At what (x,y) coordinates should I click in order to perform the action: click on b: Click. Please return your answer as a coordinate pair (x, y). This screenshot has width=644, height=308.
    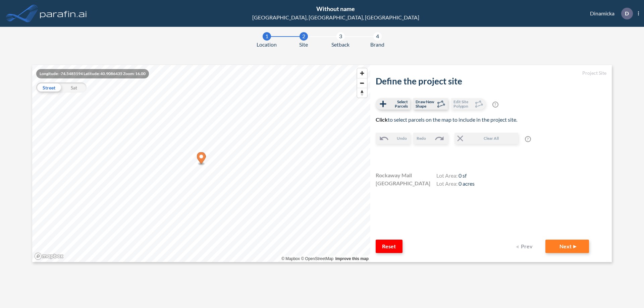
    Looking at the image, I should click on (381, 119).